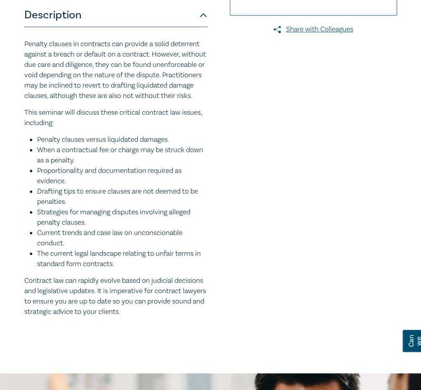 Image resolution: width=421 pixels, height=390 pixels. What do you see at coordinates (122, 259) in the screenshot?
I see `li: The current legal landscape relating to unfair terms in standard form contracts.` at bounding box center [122, 259].